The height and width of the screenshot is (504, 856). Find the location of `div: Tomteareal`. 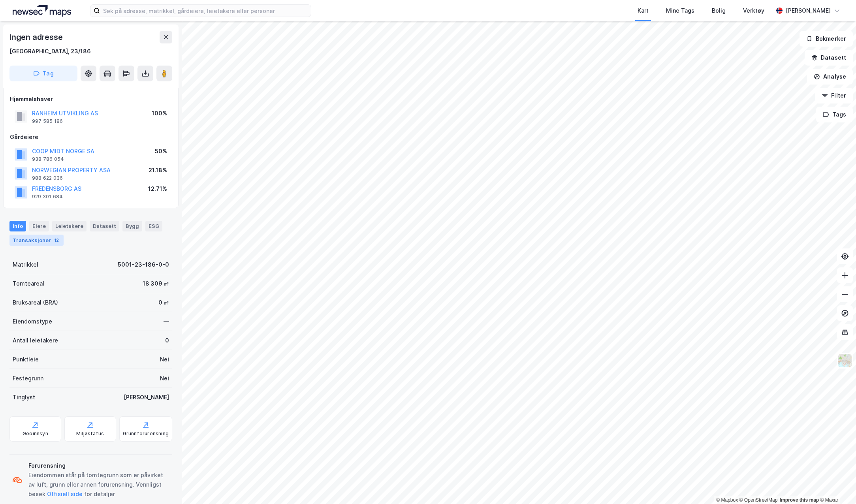

div: Tomteareal is located at coordinates (29, 283).